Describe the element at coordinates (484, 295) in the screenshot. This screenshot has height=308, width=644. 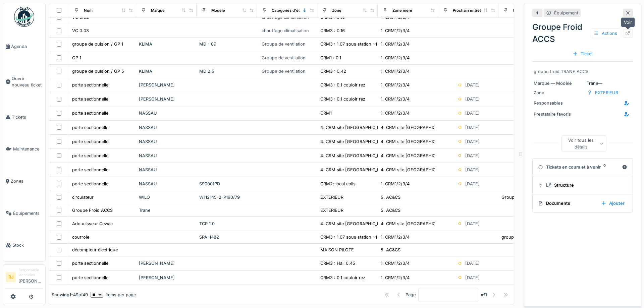
I see `strong: of 1` at that location.